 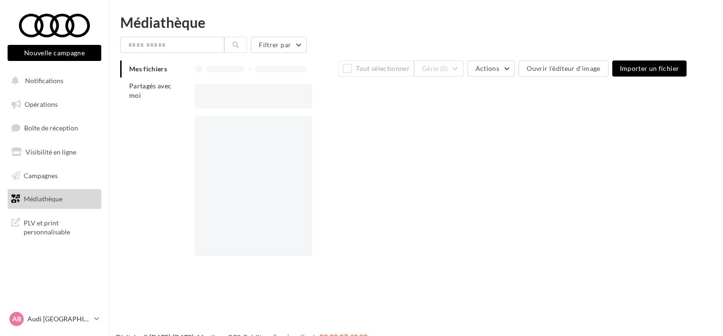 I want to click on a: Boîte de réception, so click(x=54, y=128).